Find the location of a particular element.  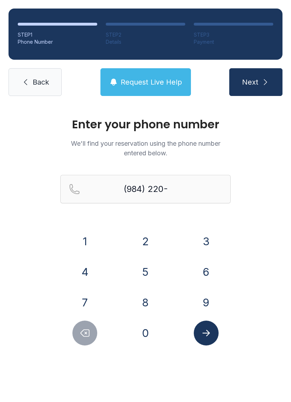

div: Phone Number is located at coordinates (58, 42).